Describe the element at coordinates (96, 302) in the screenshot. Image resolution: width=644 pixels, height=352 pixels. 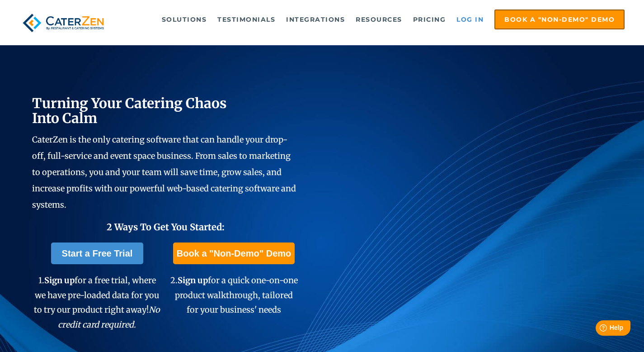
I see `span: 1. for a free trial, where we have pre-loaded data for you to try our product right away!` at that location.